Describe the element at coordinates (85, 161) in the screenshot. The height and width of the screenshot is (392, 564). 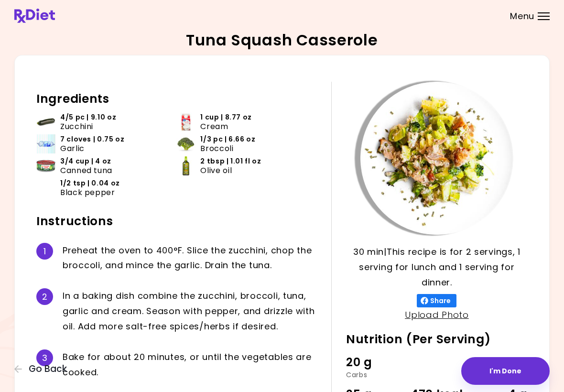
I see `span: 3/4 cup | 4 oz` at that location.